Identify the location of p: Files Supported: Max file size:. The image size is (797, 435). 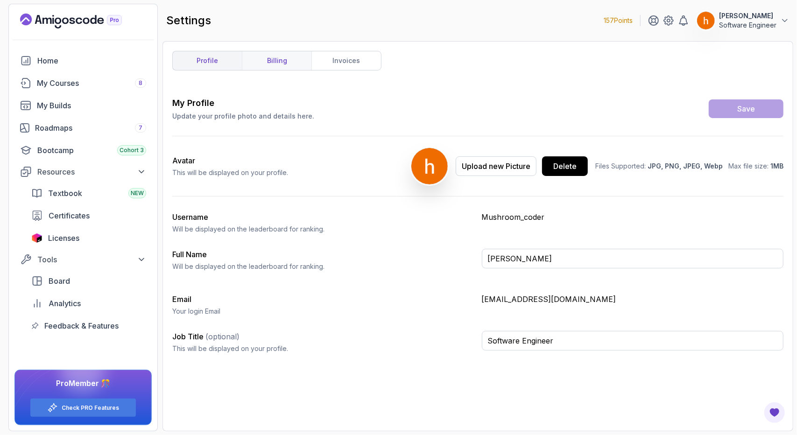
(689, 166).